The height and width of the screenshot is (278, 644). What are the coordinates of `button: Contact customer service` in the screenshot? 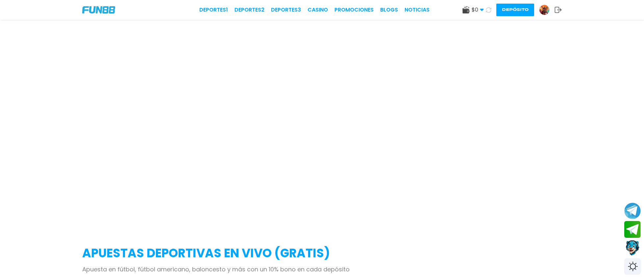 It's located at (633, 248).